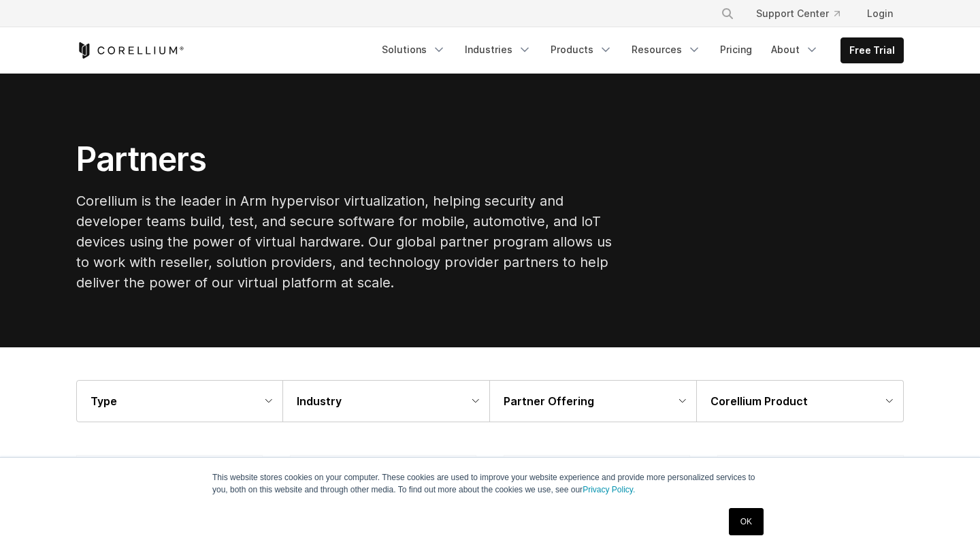  What do you see at coordinates (130, 50) in the screenshot?
I see `a: Corellium Home` at bounding box center [130, 50].